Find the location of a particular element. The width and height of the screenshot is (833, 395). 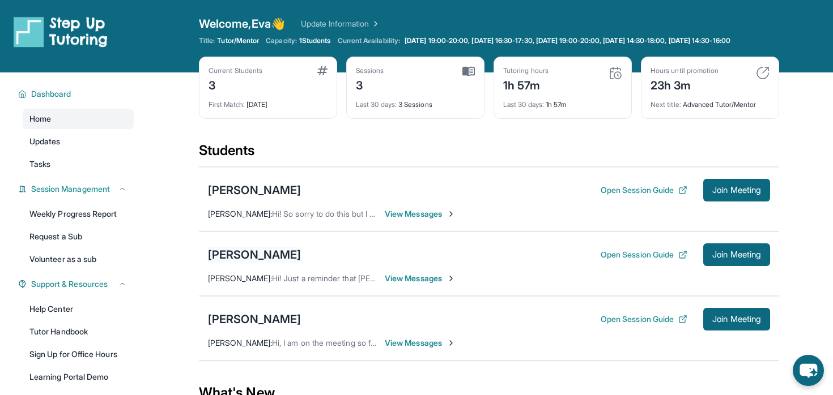

span: Updates is located at coordinates (45, 142).